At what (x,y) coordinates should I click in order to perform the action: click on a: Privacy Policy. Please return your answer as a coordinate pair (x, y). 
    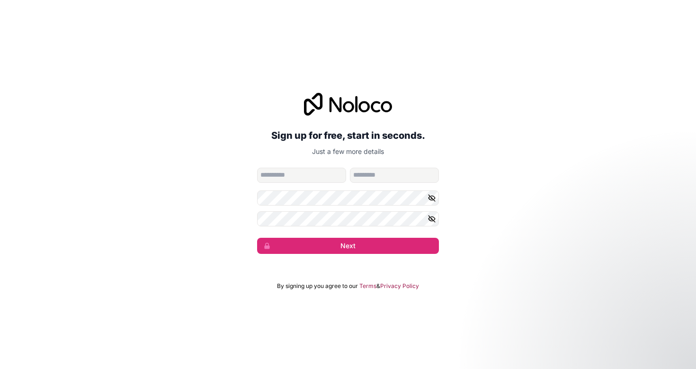
    Looking at the image, I should click on (400, 286).